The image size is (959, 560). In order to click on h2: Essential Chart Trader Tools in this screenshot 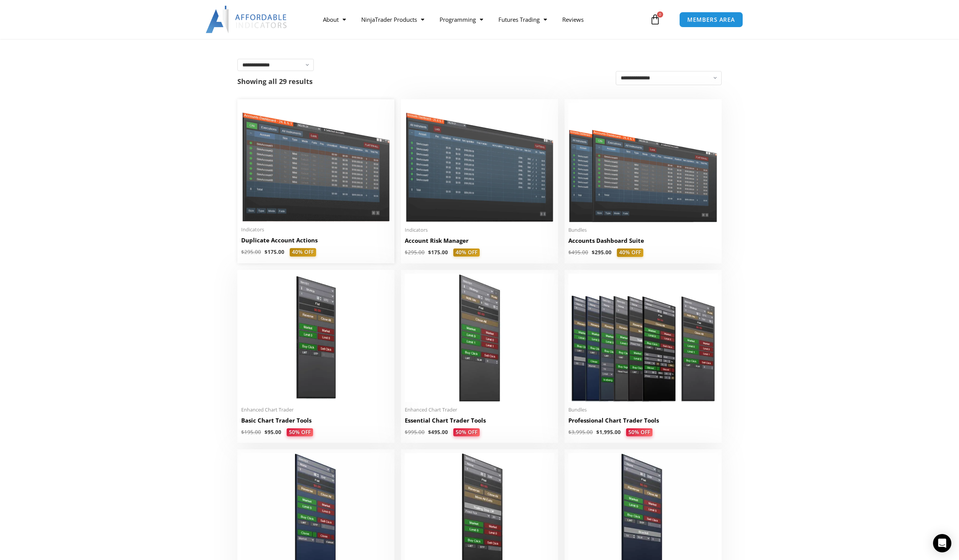, I will do `click(479, 421)`.